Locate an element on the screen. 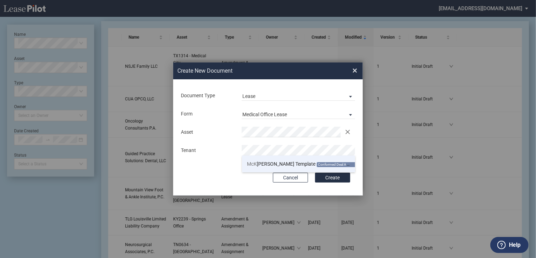 This screenshot has width=536, height=258. div: Tenant is located at coordinates (207, 151).